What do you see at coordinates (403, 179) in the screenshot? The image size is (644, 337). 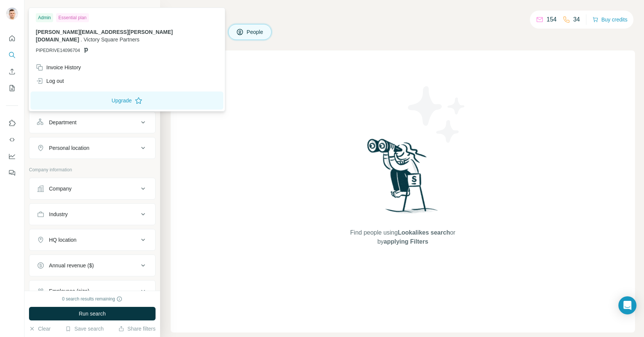 I see `img: Surfe Illustration - Woman searching with binoculars` at bounding box center [403, 179].